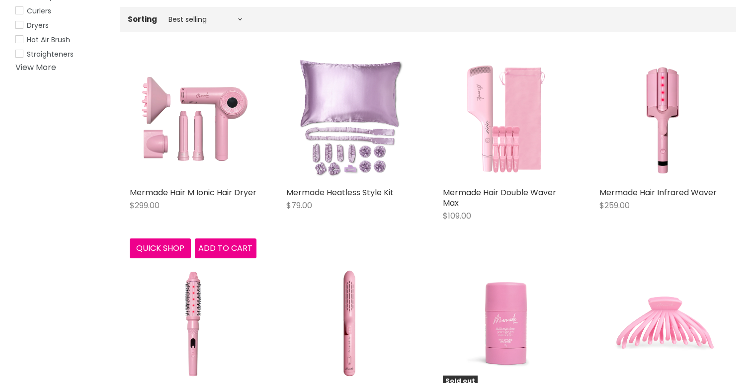 Image resolution: width=751 pixels, height=383 pixels. I want to click on a: View More, so click(36, 67).